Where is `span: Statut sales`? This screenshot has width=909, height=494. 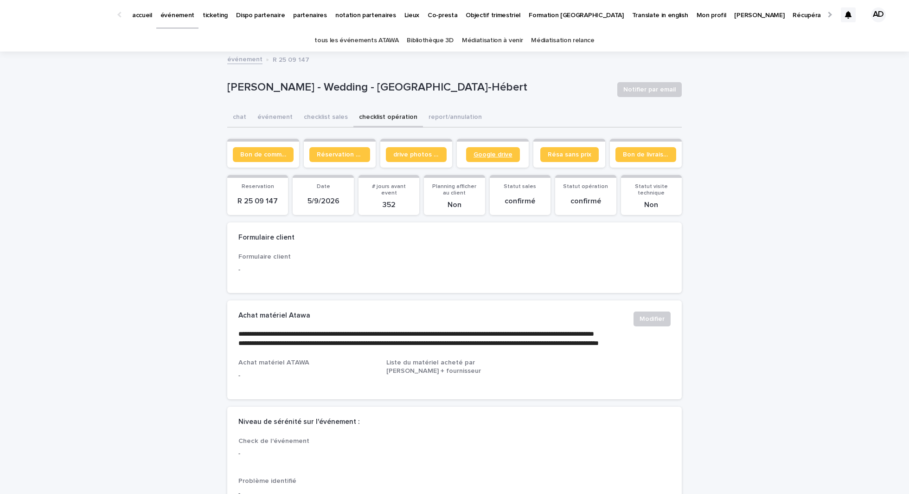
span: Statut sales is located at coordinates (520, 187).